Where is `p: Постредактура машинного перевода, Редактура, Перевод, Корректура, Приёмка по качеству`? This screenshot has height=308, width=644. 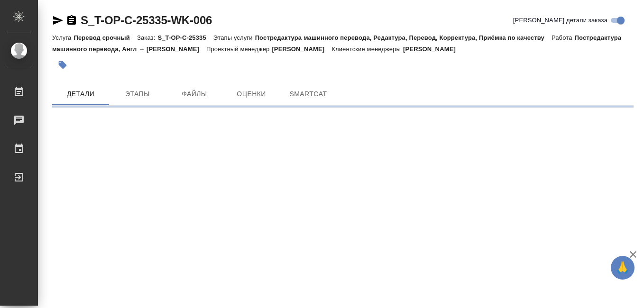 p: Постредактура машинного перевода, Редактура, Перевод, Корректура, Приёмка по качеству is located at coordinates (403, 37).